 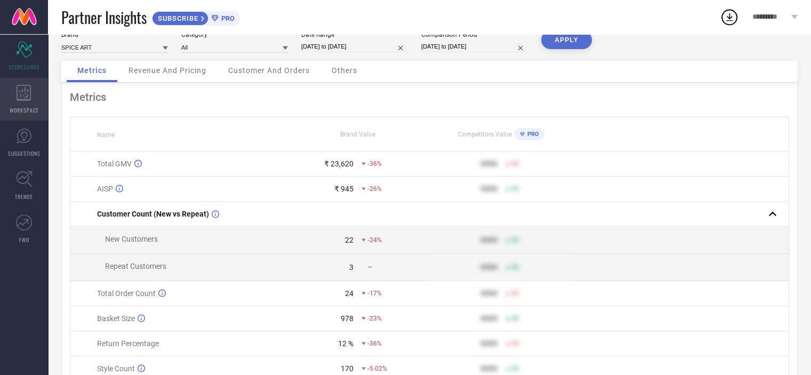 I want to click on span: TRENDS, so click(x=24, y=196).